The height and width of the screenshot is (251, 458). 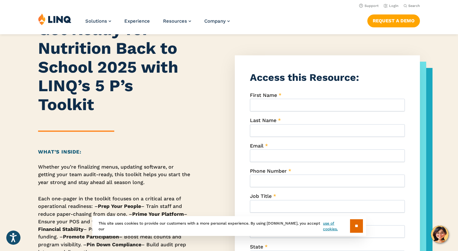 I want to click on a: Company, so click(x=217, y=21).